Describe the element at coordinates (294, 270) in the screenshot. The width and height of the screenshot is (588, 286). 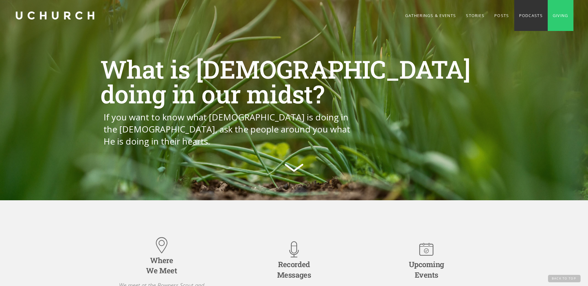
I see `div: Recorded Messages` at that location.